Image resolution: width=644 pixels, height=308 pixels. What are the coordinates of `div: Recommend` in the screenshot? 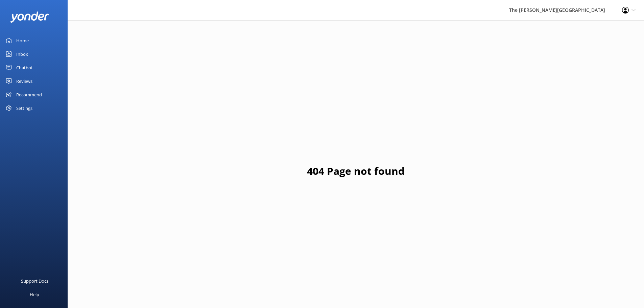 It's located at (29, 94).